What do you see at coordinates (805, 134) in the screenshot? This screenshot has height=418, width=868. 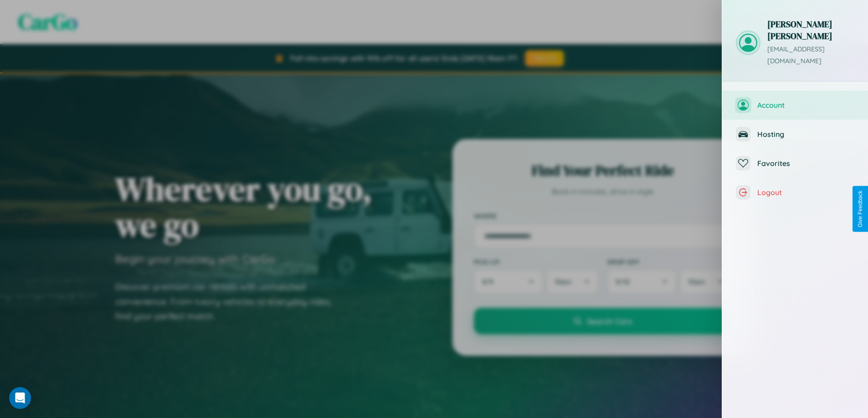 I see `span: Hosting` at bounding box center [805, 134].